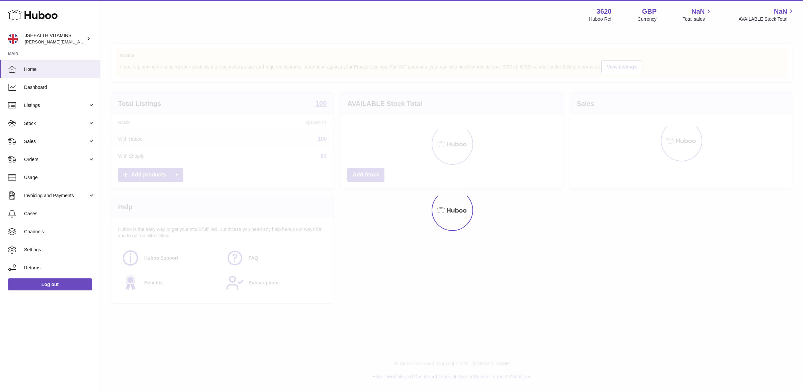 The image size is (803, 390). Describe the element at coordinates (766, 19) in the screenshot. I see `span: AVAILABLE Stock Total` at that location.